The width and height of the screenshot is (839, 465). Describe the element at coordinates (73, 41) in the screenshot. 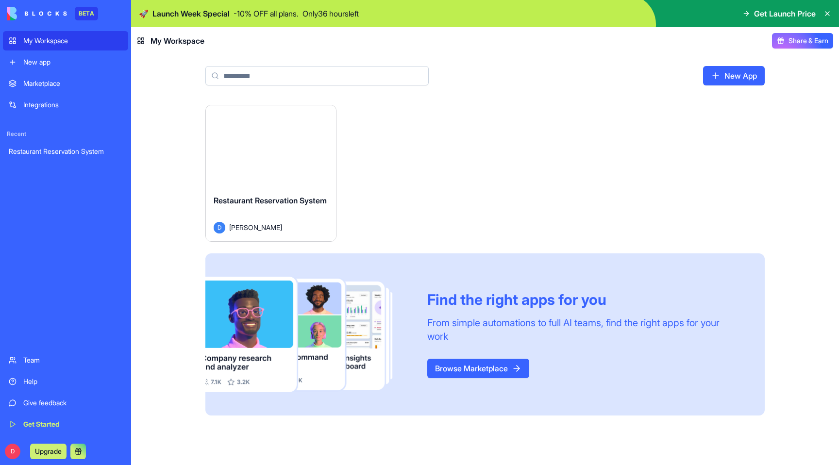

I see `div: My Workspace` at that location.